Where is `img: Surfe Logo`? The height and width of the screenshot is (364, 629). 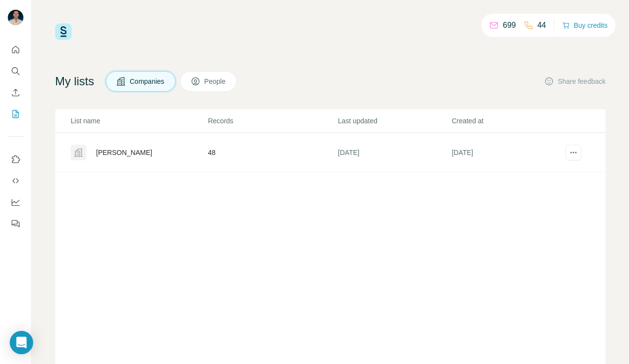 img: Surfe Logo is located at coordinates (63, 31).